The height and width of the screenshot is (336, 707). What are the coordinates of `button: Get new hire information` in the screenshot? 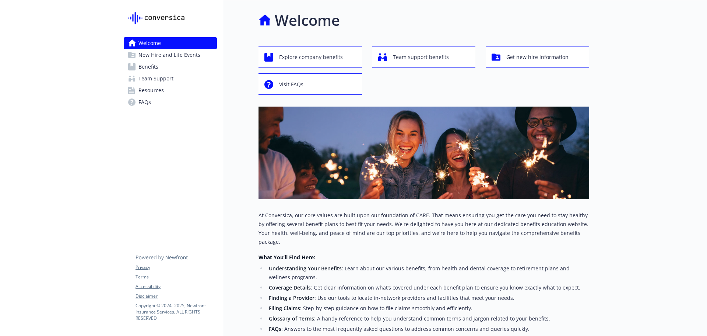 It's located at (537, 57).